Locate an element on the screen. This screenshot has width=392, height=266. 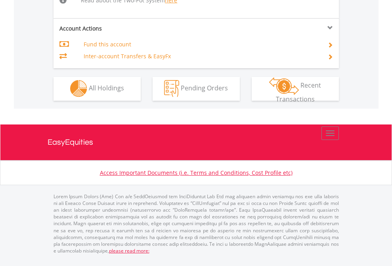
a: EasyEquities is located at coordinates (196, 142).